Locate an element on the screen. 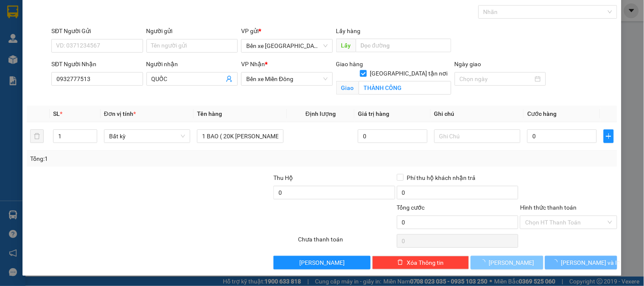  input: VD: Bàn, Ghế is located at coordinates (240, 136).